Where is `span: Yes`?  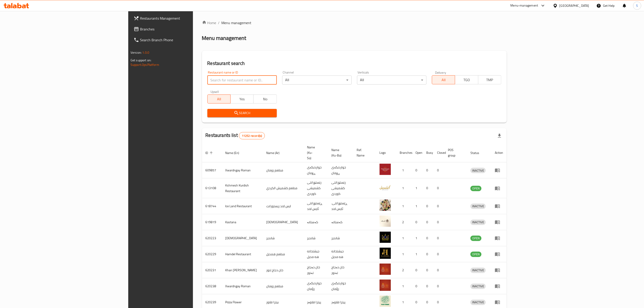
span: Yes is located at coordinates (242, 99).